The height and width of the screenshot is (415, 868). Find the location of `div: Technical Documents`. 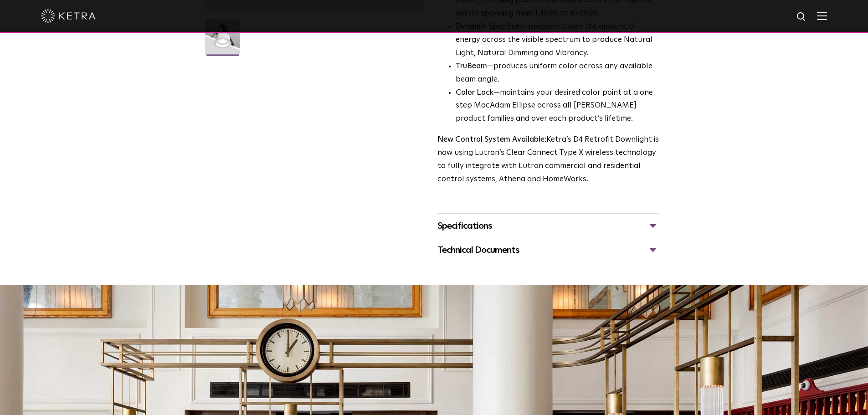

div: Technical Documents is located at coordinates (548, 250).